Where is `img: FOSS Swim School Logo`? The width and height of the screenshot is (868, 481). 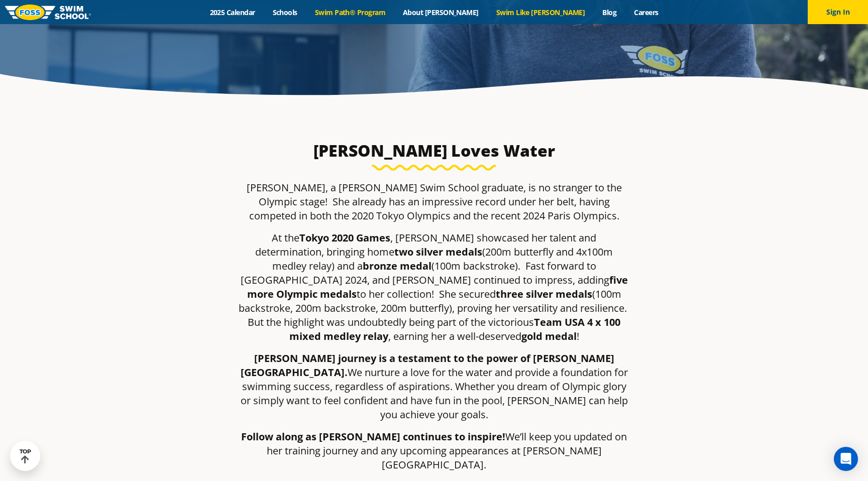 img: FOSS Swim School Logo is located at coordinates (48, 12).